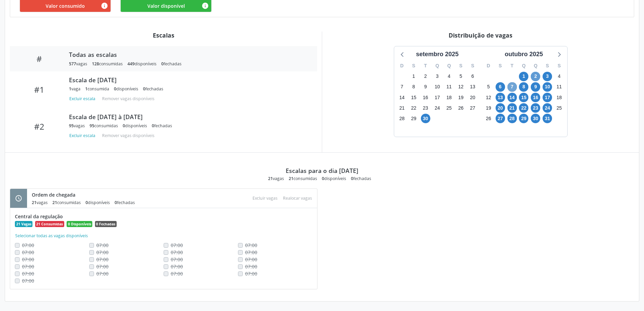  What do you see at coordinates (501, 118) in the screenshot?
I see `span: segunda-feira, 27 de outubro de 2025` at bounding box center [501, 118].